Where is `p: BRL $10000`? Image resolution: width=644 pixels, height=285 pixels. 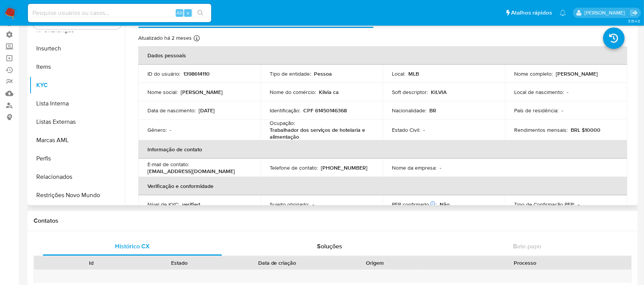 p: BRL $10000 is located at coordinates (586, 129).